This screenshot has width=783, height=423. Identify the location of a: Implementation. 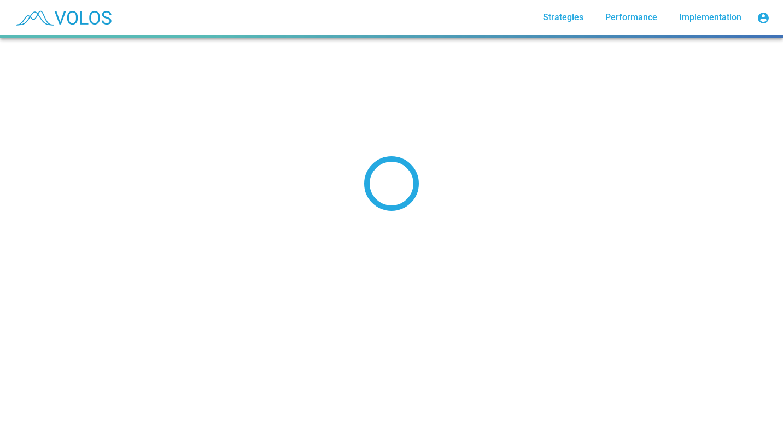
(711, 18).